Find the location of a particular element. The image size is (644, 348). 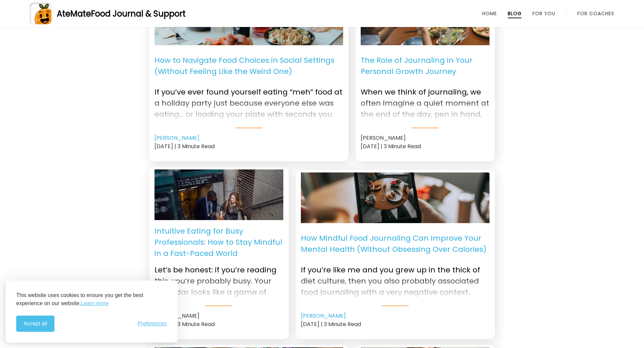

p: If you’ve ever found yourself eating “meh” food at a holiday party just because everyone else was... is located at coordinates (249, 100).